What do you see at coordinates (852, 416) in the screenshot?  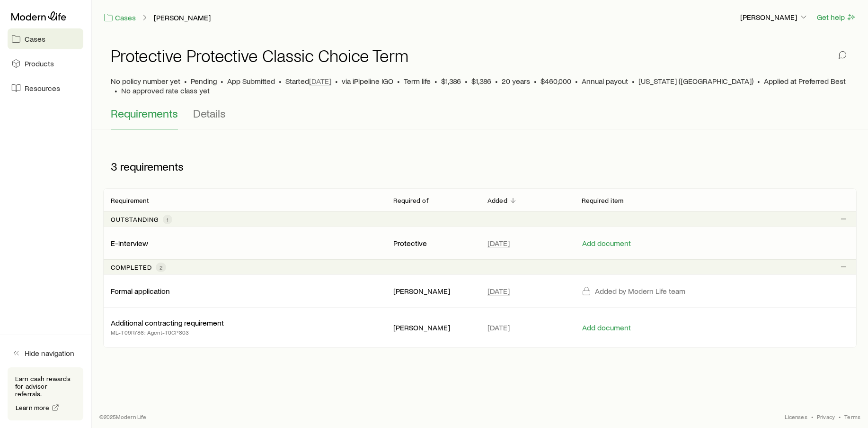 I see `a: Terms` at bounding box center [852, 416].